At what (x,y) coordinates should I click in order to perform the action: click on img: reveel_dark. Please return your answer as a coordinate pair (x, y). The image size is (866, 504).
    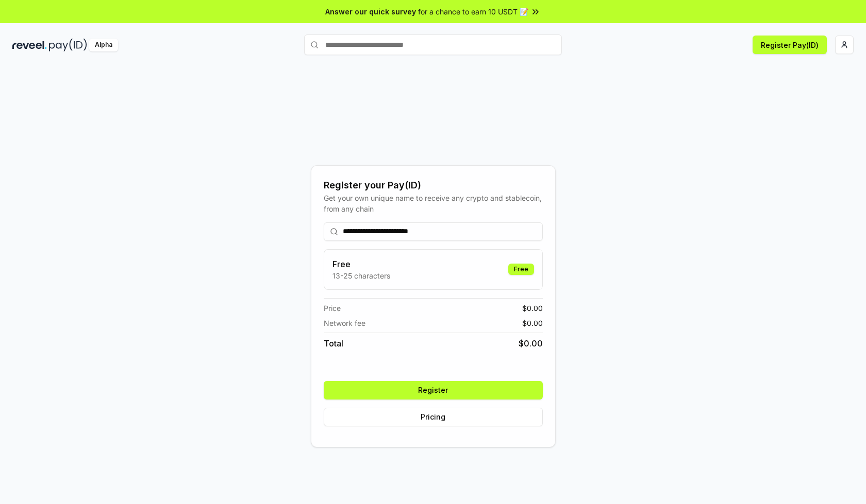
    Looking at the image, I should click on (29, 45).